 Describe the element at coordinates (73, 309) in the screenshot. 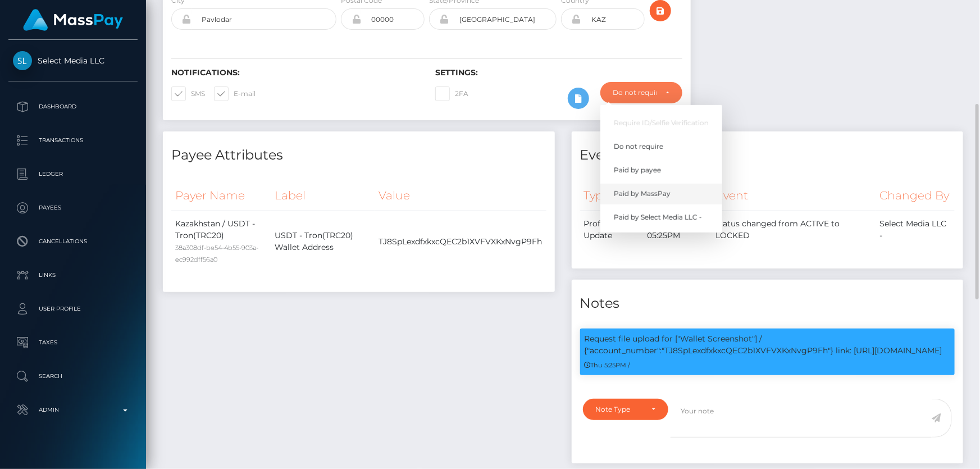

I see `p: User Profile` at that location.